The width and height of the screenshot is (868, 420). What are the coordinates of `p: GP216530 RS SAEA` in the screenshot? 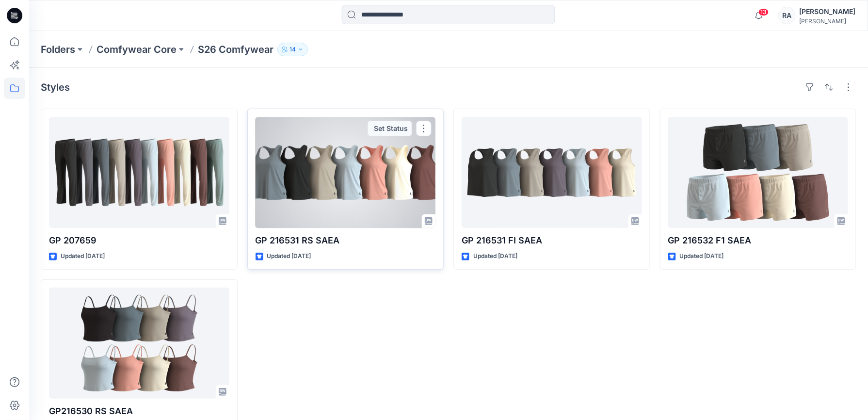 It's located at (139, 412).